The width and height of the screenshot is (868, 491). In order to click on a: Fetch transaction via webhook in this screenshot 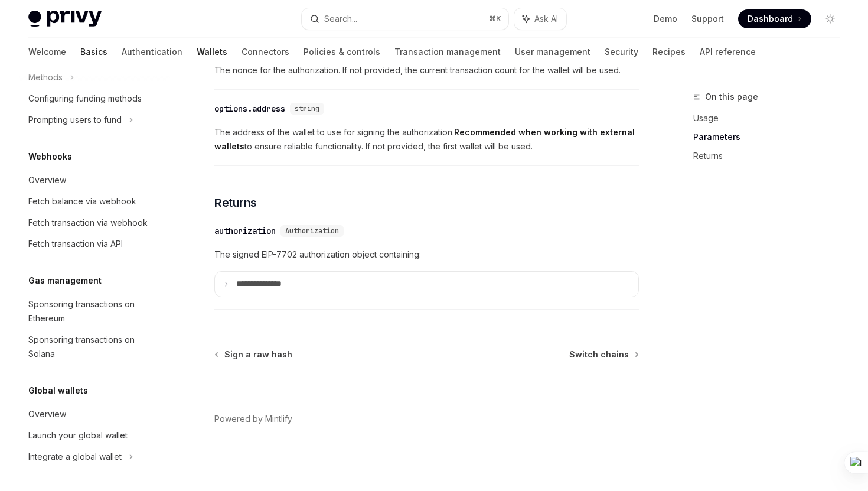, I will do `click(94, 223)`.